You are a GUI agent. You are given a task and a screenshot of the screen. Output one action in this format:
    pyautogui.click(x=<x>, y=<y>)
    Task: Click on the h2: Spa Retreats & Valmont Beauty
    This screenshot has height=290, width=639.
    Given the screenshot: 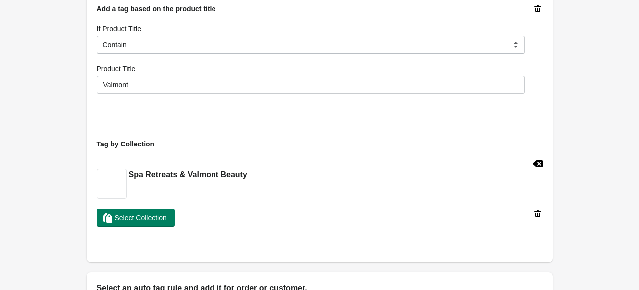 What is the action you would take?
    pyautogui.click(x=188, y=175)
    